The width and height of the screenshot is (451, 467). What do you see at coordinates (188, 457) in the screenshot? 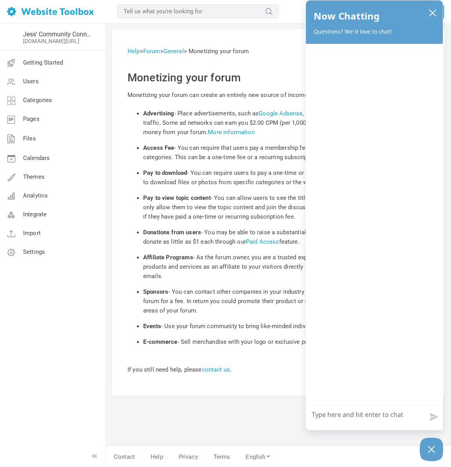
I see `a: Privacy` at bounding box center [188, 457].